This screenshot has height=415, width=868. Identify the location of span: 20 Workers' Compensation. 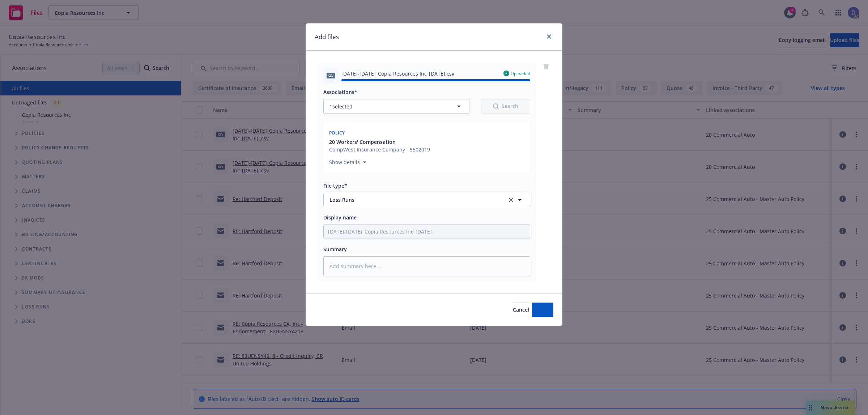
(362, 142).